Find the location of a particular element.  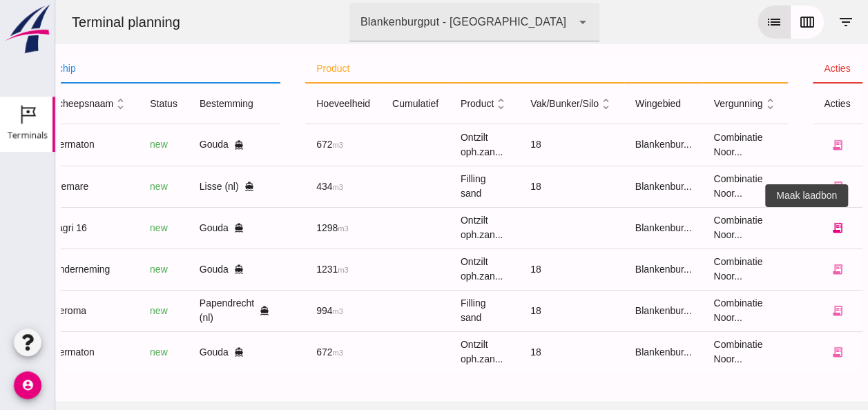

th: status is located at coordinates (108, 103).